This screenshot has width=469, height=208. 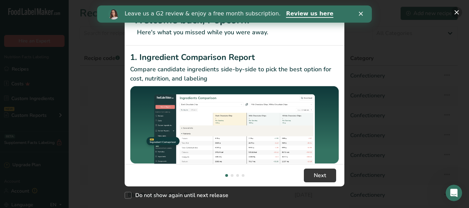 I want to click on button: Next, so click(x=320, y=176).